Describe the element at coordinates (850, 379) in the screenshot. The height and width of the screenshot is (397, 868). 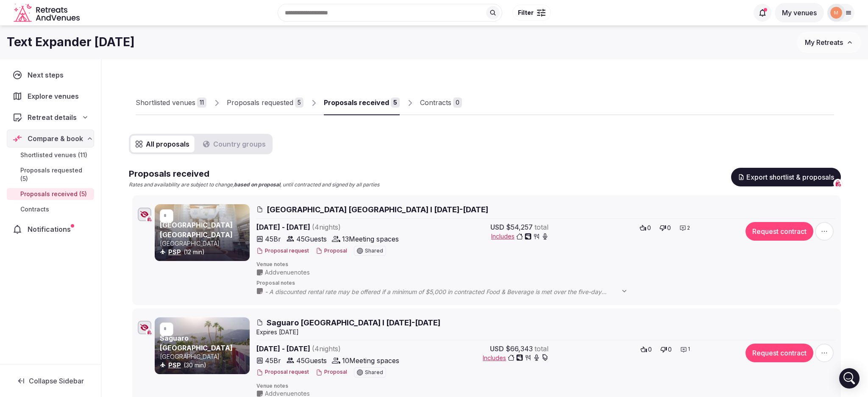
I see `div: Open Intercom Messenger` at that location.